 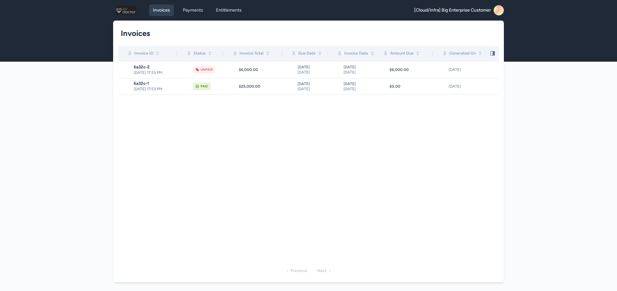 I want to click on div: Due Date, so click(x=307, y=53).